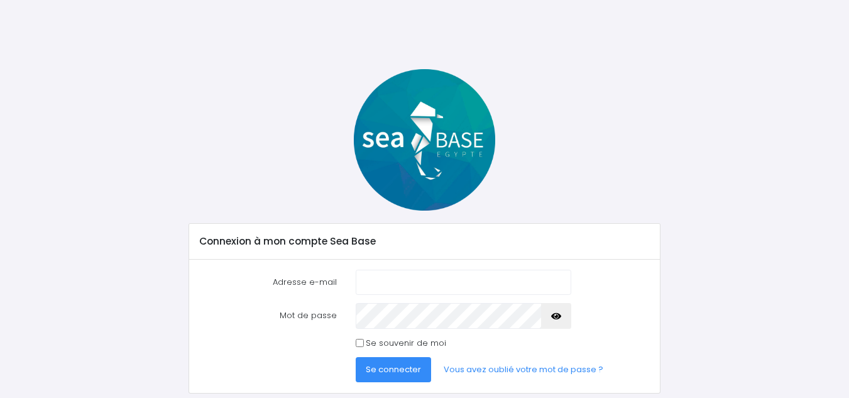 The width and height of the screenshot is (849, 398). Describe the element at coordinates (424, 241) in the screenshot. I see `div: Connexion à mon compte Sea Base` at that location.